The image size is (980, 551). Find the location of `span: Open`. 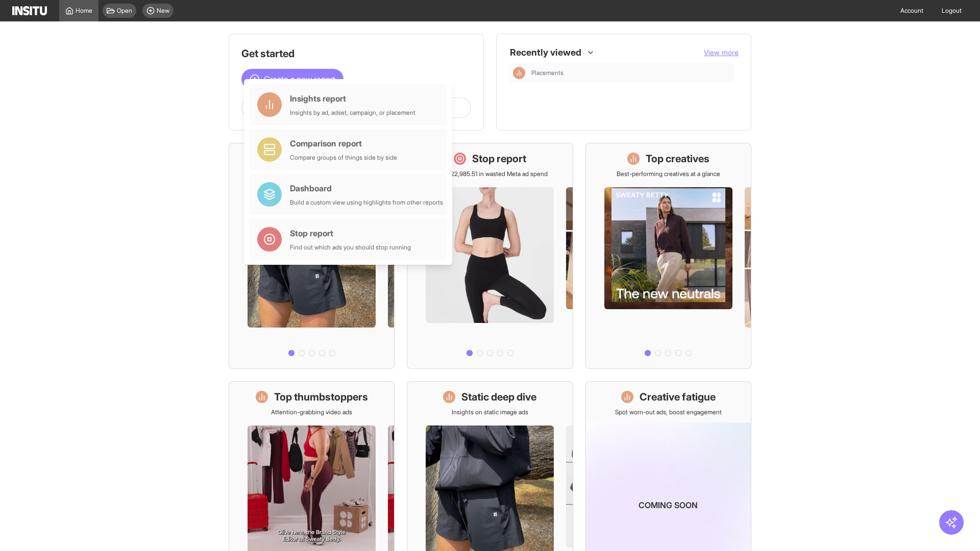

span: Open is located at coordinates (124, 11).